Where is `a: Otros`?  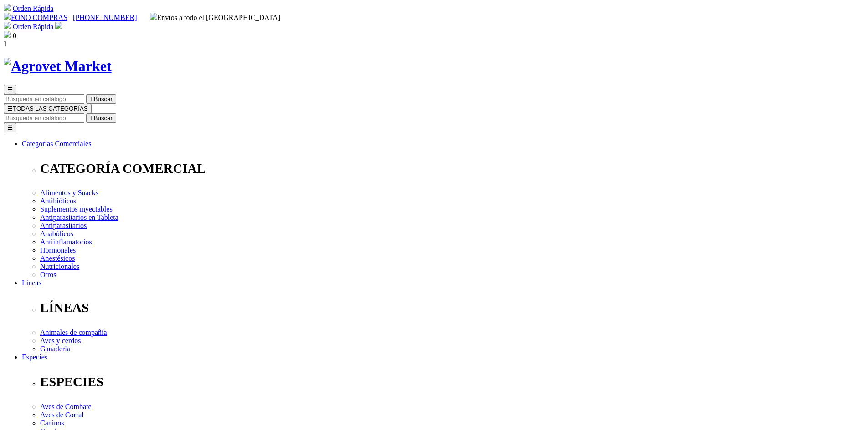 a: Otros is located at coordinates (48, 275).